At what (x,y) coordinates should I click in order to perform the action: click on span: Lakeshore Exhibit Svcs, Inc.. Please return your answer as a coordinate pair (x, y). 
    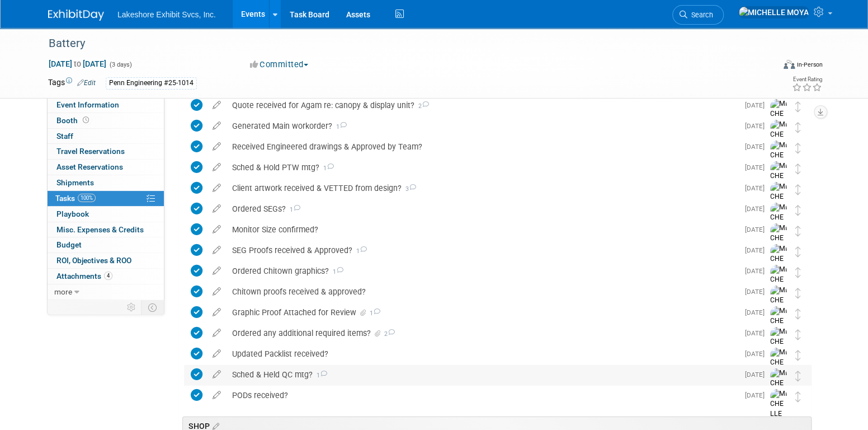
    Looking at the image, I should click on (167, 15).